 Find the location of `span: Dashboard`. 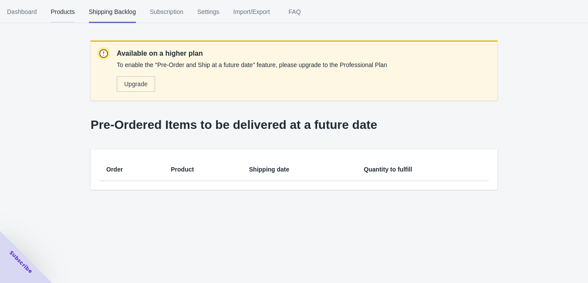

span: Dashboard is located at coordinates (22, 12).